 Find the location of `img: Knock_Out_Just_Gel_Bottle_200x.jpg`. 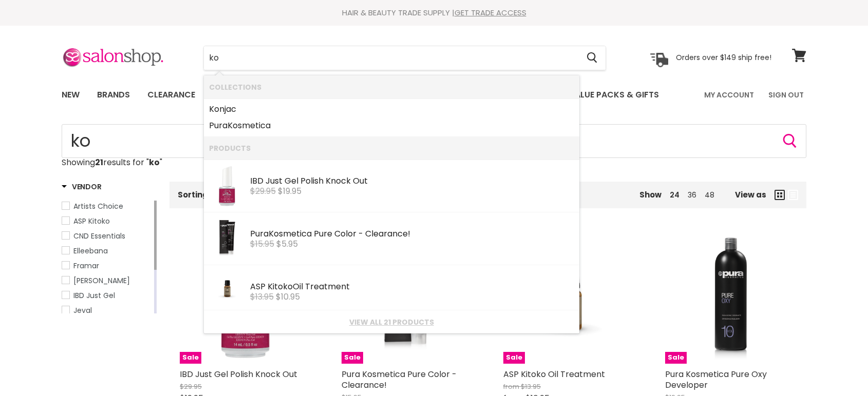

img: Knock_Out_Just_Gel_Bottle_200x.jpg is located at coordinates (227, 186).